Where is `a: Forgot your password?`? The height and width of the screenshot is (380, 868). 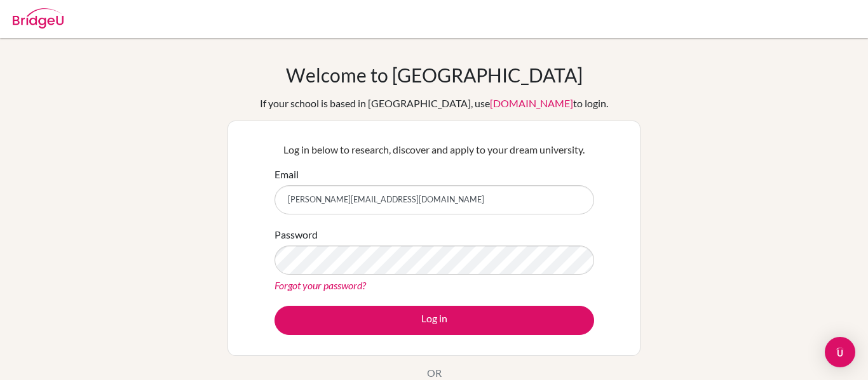
a: Forgot your password? is located at coordinates (320, 285).